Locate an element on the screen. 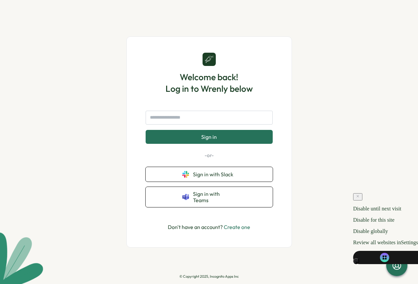  span: Sign in is located at coordinates (209, 137).